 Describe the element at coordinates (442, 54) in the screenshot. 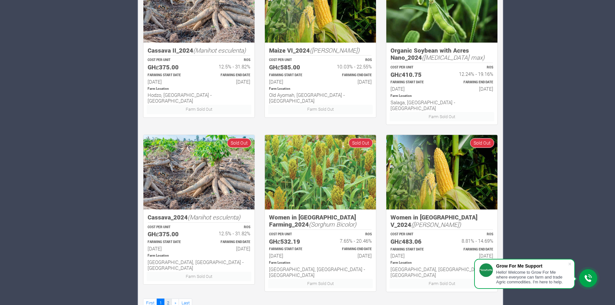

I see `h5: Organic Soybean with Acres Nano_2024` at that location.